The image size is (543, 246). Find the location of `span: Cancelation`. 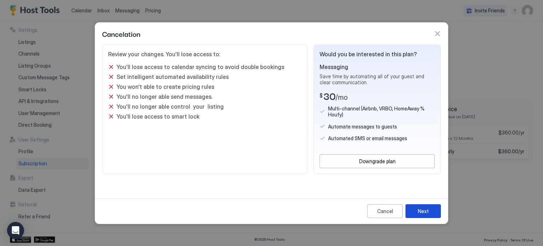

span: Cancelation is located at coordinates (121, 34).